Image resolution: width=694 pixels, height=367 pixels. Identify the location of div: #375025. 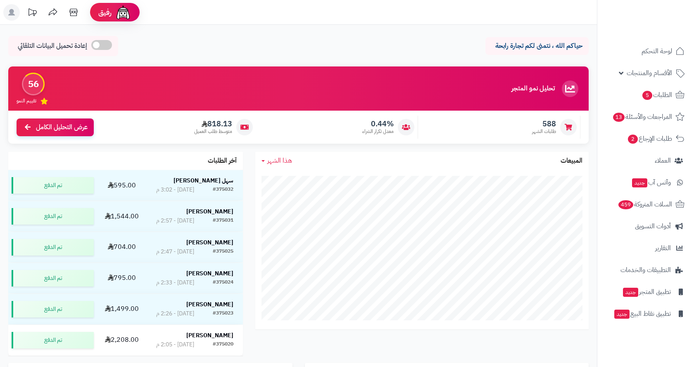
(223, 252).